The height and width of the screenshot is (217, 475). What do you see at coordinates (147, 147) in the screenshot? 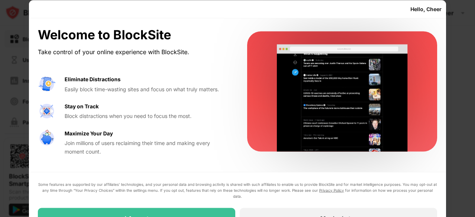
I see `div: Join millions of users reclaiming their time and making every moment count.` at bounding box center [147, 147].